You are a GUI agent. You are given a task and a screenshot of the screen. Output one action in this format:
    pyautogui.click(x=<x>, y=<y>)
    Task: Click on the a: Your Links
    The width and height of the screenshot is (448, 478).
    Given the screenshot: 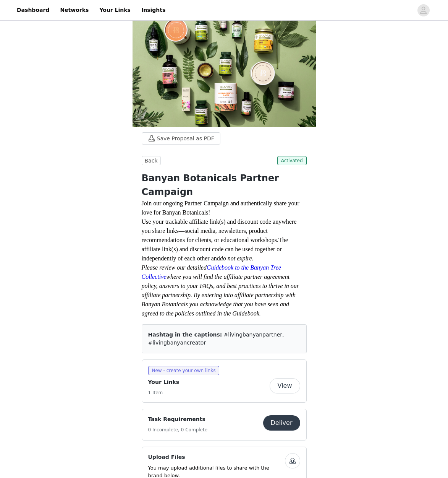 What is the action you would take?
    pyautogui.click(x=115, y=10)
    